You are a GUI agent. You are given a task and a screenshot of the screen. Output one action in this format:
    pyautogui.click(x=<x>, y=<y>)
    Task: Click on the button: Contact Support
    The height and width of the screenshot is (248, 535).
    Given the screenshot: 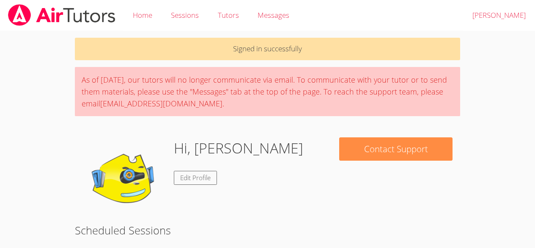 What is the action you would take?
    pyautogui.click(x=396, y=149)
    